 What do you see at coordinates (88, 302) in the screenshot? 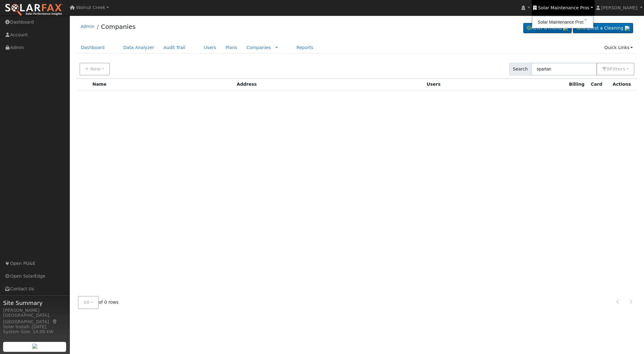
I see `button: 10` at bounding box center [88, 302].